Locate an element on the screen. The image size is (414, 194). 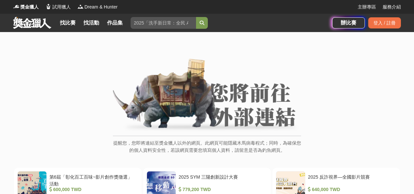
a: Logo試用獵人 is located at coordinates (58, 7).